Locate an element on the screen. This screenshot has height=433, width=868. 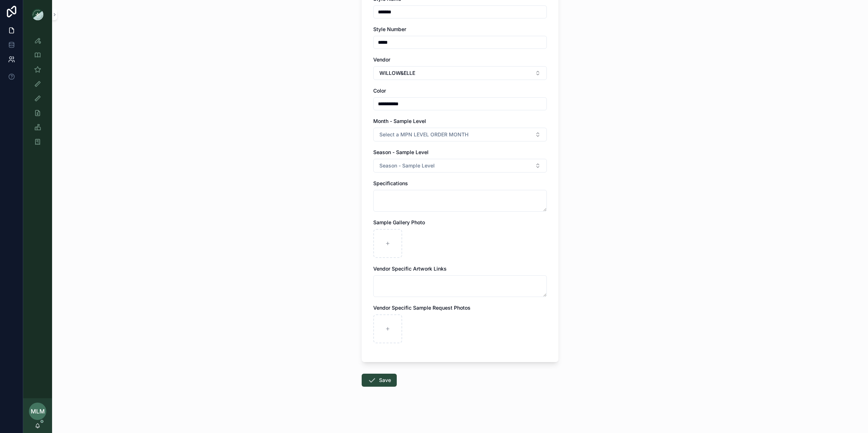
span: WILLOW&ELLE is located at coordinates (397, 73).